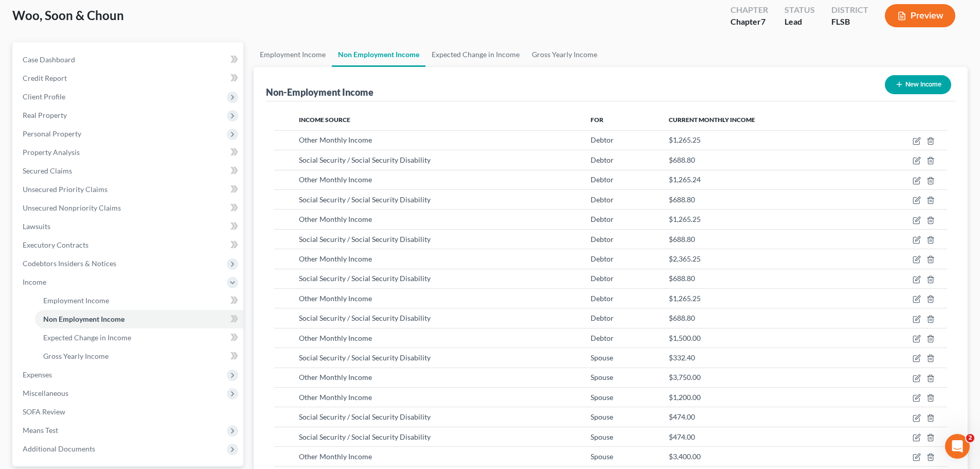 The width and height of the screenshot is (980, 469). I want to click on button: Preview, so click(920, 16).